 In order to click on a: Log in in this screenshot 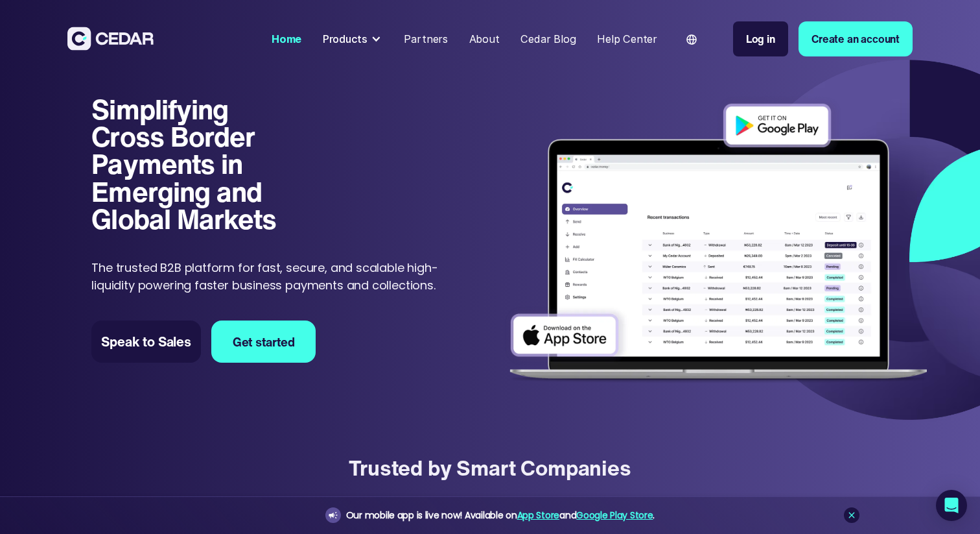, I will do `click(760, 39)`.